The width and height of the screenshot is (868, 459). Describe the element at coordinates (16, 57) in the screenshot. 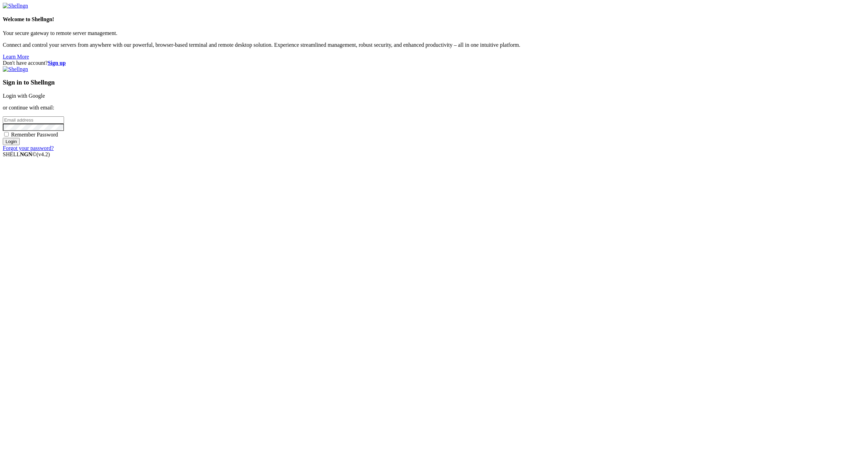

I see `a: Learn More` at that location.